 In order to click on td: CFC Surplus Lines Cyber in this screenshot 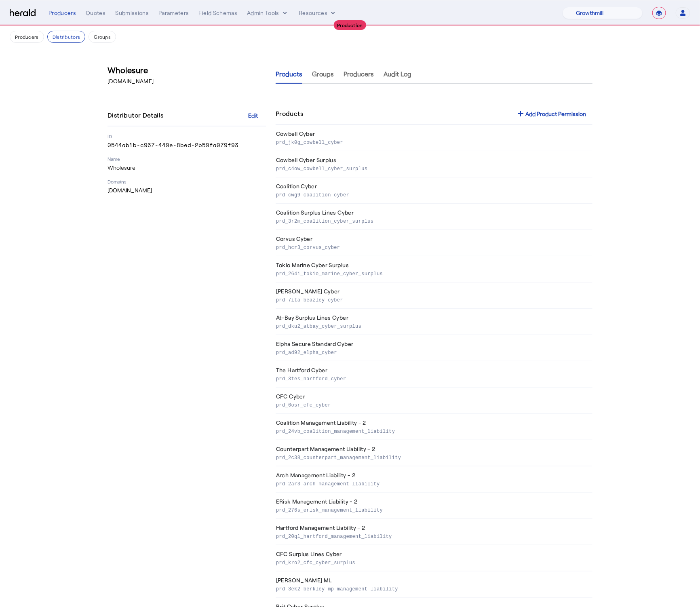, I will do `click(434, 558)`.